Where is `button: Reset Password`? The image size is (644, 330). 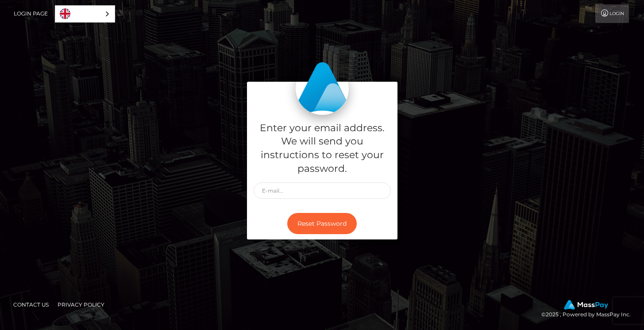 button: Reset Password is located at coordinates (322, 224).